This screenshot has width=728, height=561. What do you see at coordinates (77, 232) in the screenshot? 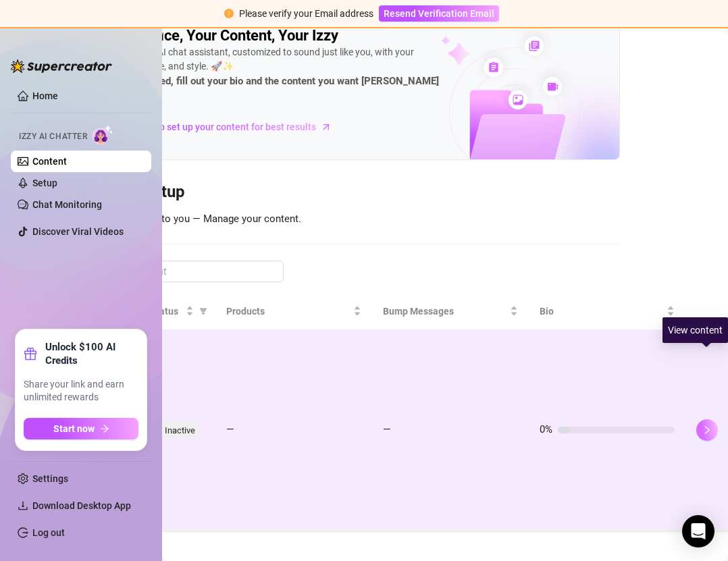
I see `a: Discover Viral Videos` at bounding box center [77, 232].